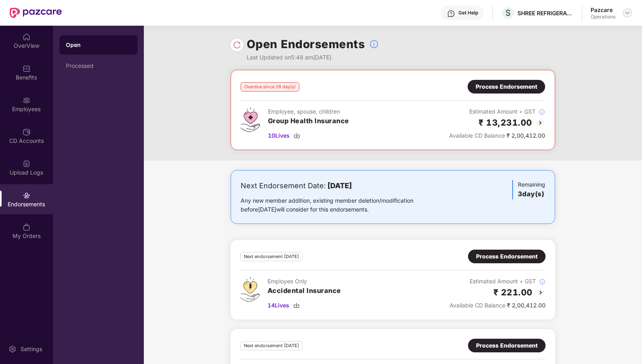  Describe the element at coordinates (309, 112) in the screenshot. I see `div: Employee, spouse, children` at that location.